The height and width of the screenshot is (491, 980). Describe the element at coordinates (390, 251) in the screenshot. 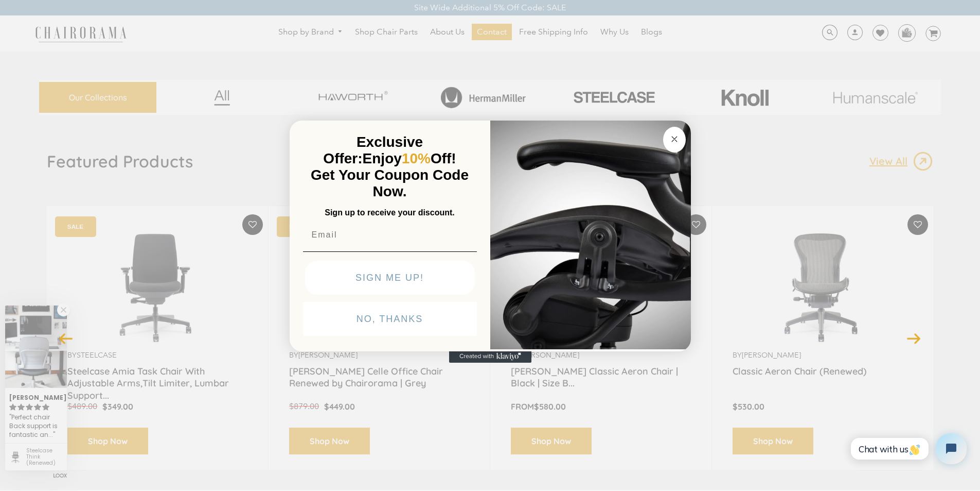

I see `img: underline` at that location.